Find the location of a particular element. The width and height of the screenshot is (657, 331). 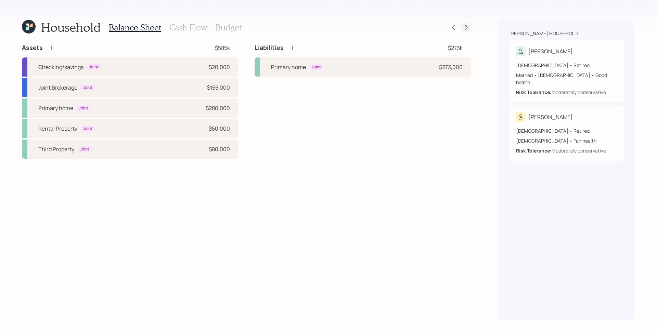

div: $50,000 is located at coordinates (219, 129).